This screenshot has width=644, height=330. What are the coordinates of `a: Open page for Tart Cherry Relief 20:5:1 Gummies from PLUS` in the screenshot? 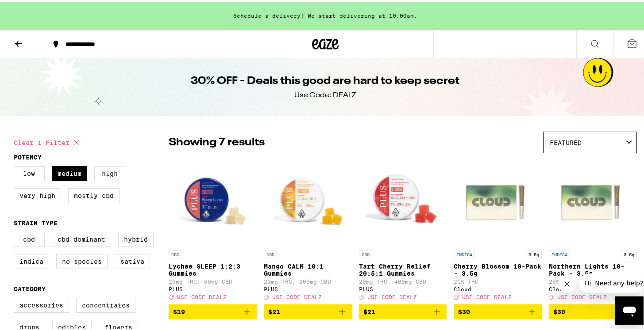 It's located at (402, 229).